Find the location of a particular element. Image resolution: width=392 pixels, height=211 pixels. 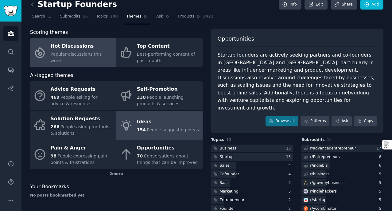

div: r/ indiehackers is located at coordinates (324, 191).